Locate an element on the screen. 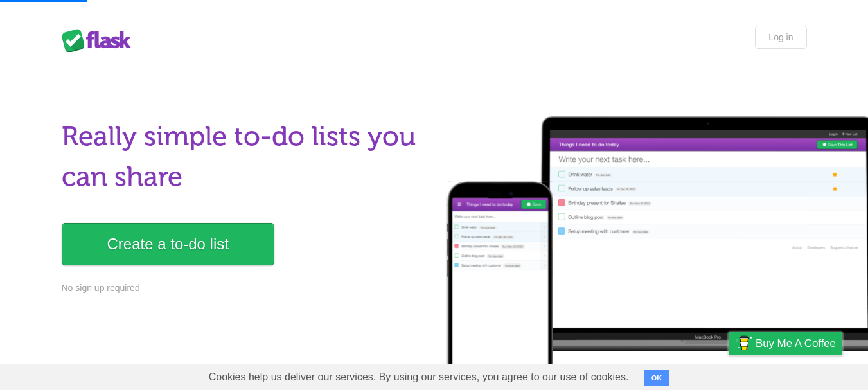  p: No sign up required is located at coordinates (244, 288).